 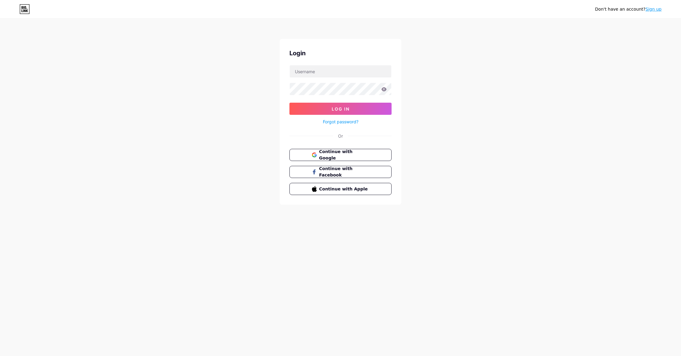 I want to click on div: Don't have an account?, so click(x=628, y=9).